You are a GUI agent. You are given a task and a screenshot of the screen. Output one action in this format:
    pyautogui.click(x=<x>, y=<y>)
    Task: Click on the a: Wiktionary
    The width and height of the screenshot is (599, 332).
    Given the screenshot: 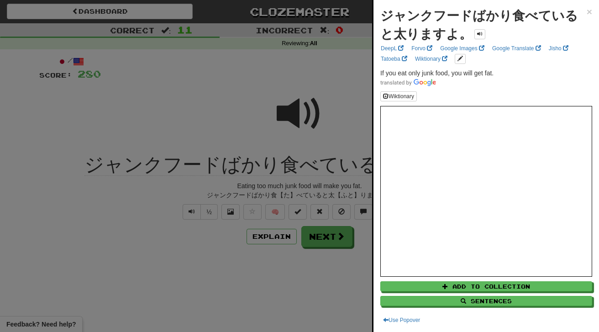 What is the action you would take?
    pyautogui.click(x=431, y=59)
    